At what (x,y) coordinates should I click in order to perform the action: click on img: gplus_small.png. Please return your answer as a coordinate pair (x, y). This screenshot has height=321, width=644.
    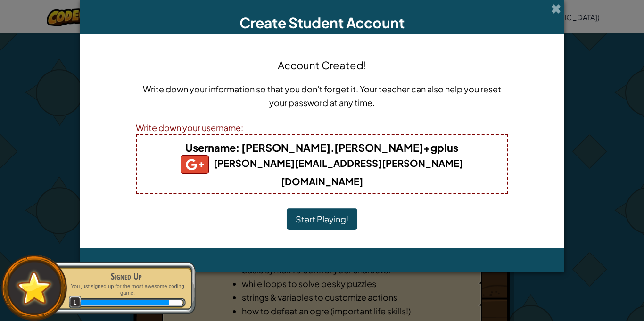
    Looking at the image, I should click on (195, 164).